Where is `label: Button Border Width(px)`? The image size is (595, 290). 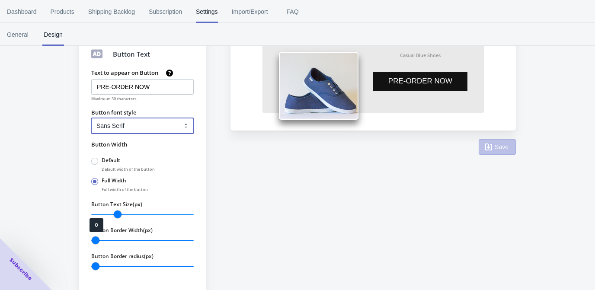
label: Button Border Width(px) is located at coordinates (122, 231).